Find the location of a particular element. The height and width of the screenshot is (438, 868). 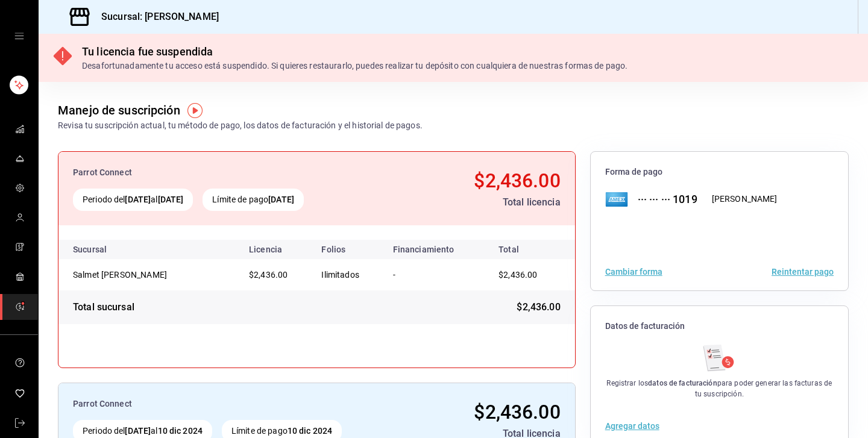

span: Datos de facturación is located at coordinates (719, 326).